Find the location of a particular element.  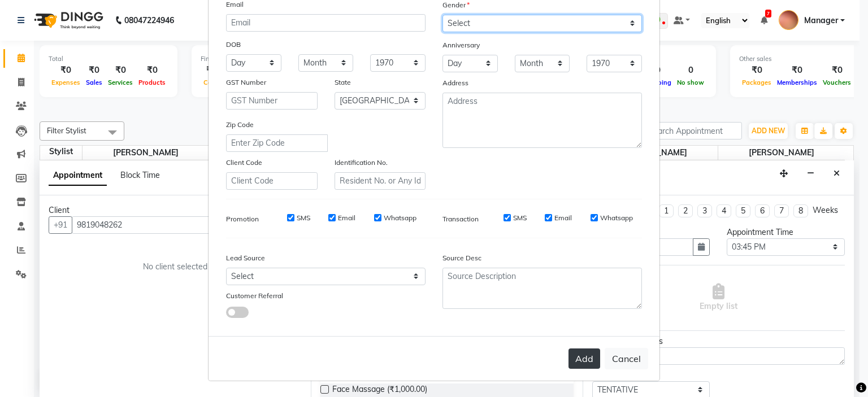

label: DOB is located at coordinates (233, 44).